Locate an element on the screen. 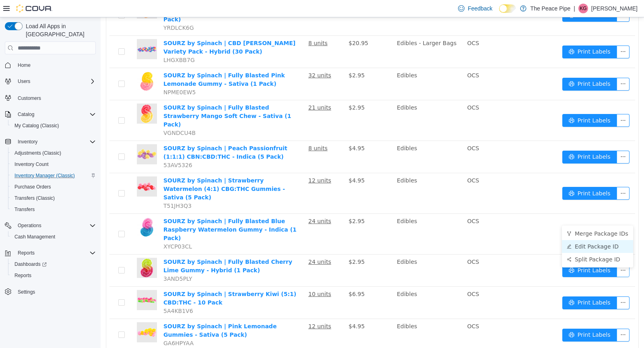  span: YRDLCK6G is located at coordinates (78, 10).